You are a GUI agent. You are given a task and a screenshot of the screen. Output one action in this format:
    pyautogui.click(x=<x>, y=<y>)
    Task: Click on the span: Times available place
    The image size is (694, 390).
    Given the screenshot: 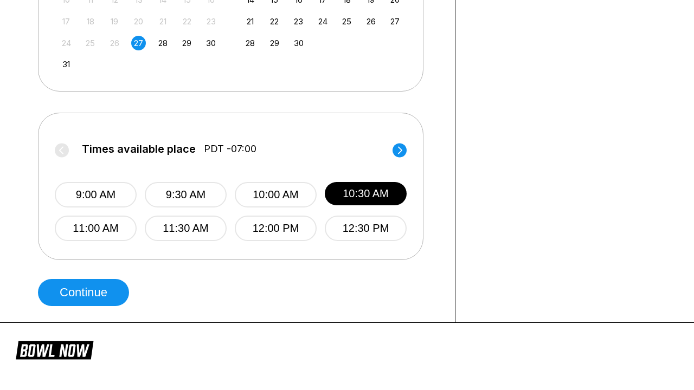 What is the action you would take?
    pyautogui.click(x=139, y=149)
    